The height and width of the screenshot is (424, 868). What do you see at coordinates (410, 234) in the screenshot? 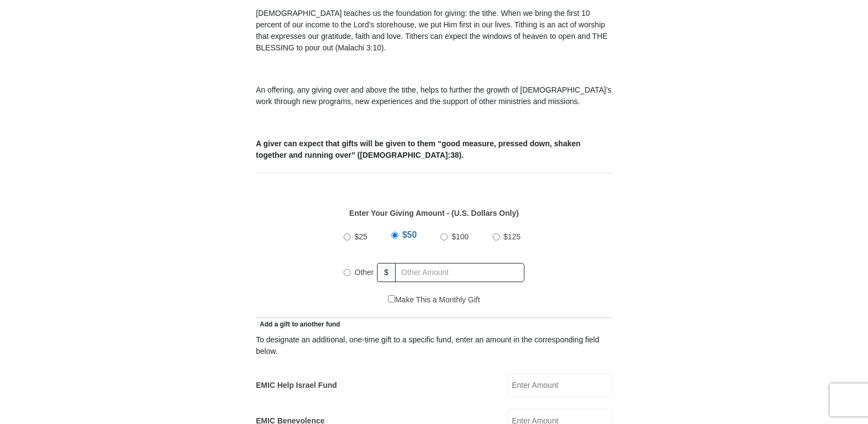
I see `span: $50` at bounding box center [410, 234].